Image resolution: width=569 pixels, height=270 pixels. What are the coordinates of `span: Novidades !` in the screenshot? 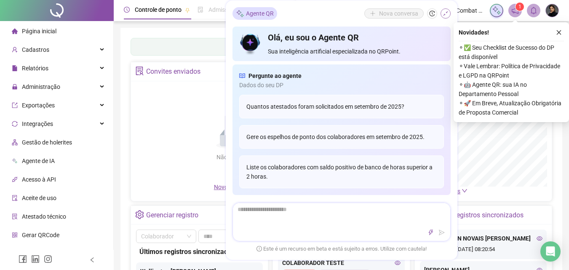 It's located at (474, 32).